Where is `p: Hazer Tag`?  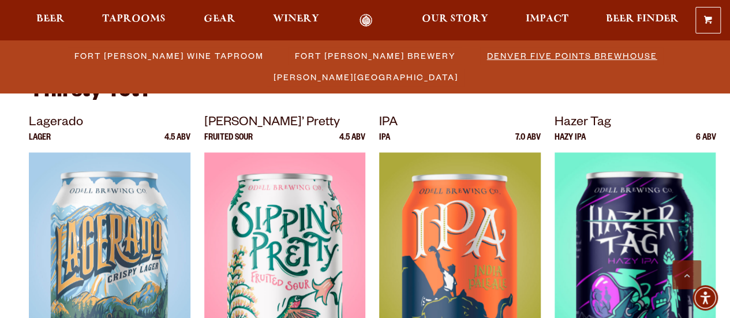
p: Hazer Tag is located at coordinates (635, 124).